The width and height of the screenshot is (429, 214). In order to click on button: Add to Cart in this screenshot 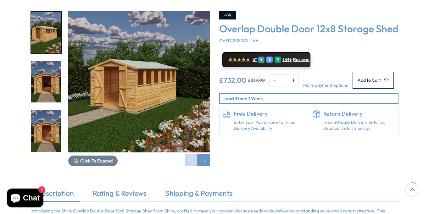, I will do `click(373, 80)`.